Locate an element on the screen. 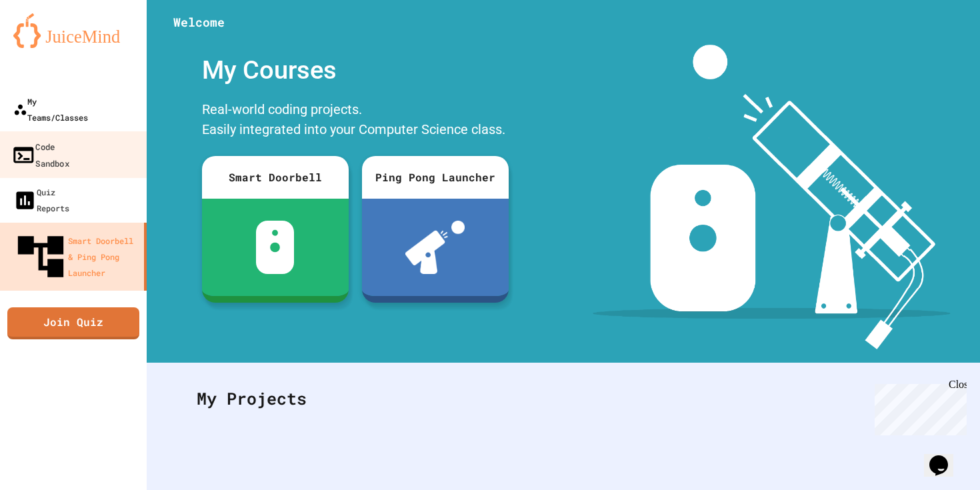 This screenshot has height=490, width=980. div: My Teams/Classes is located at coordinates (50, 109).